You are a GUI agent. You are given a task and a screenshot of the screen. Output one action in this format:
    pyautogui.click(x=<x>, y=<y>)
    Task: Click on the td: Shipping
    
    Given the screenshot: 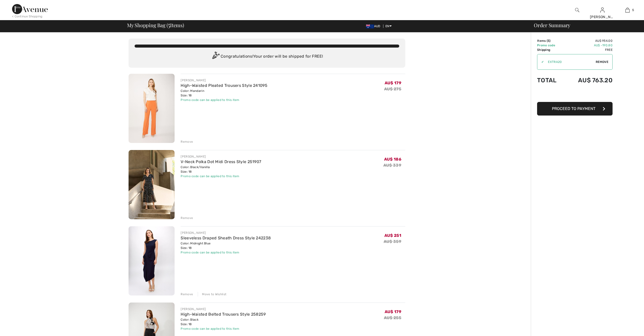 What is the action you would take?
    pyautogui.click(x=551, y=50)
    